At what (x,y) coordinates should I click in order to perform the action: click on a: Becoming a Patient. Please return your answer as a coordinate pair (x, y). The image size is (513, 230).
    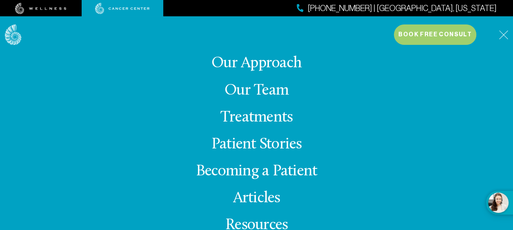
    Looking at the image, I should click on (256, 171).